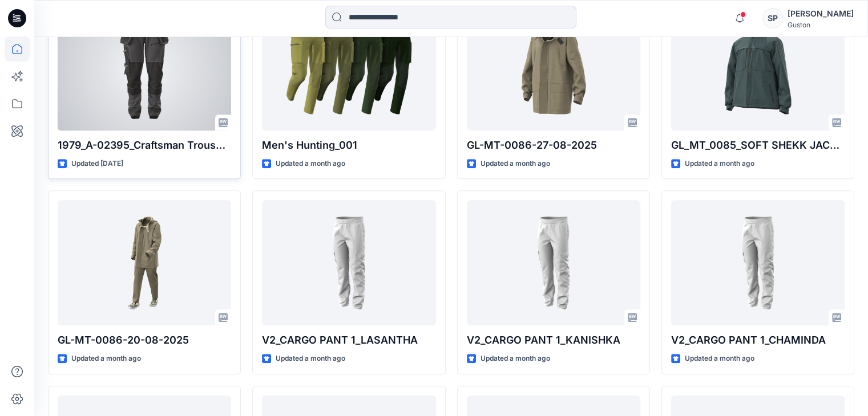 The image size is (868, 416). What do you see at coordinates (144, 68) in the screenshot?
I see `a: 1979_A-02395_Craftsman Trousers Striker` at bounding box center [144, 68].